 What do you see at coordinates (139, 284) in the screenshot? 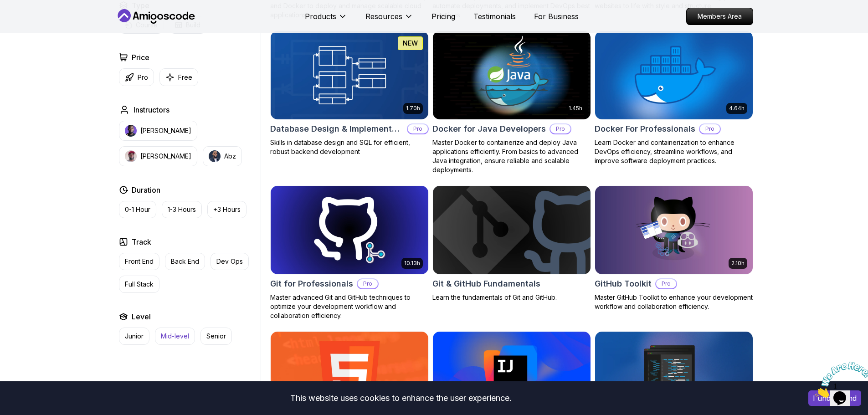
I see `p: Full Stack` at bounding box center [139, 284].